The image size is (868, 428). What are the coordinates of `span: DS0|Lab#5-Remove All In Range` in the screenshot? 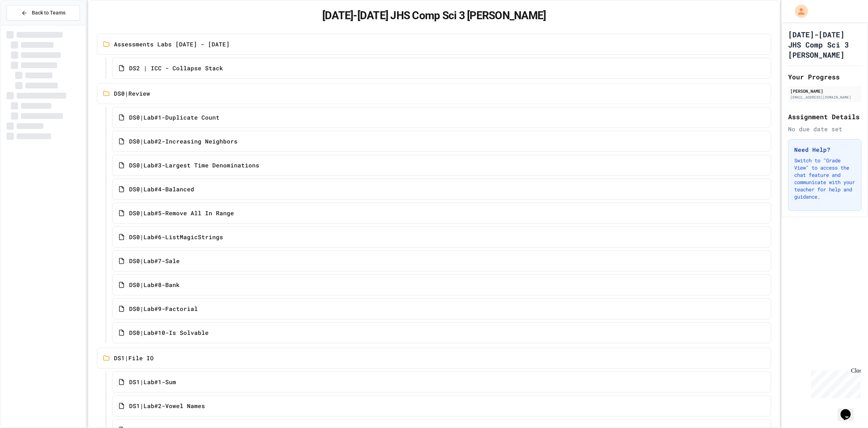 It's located at (181, 213).